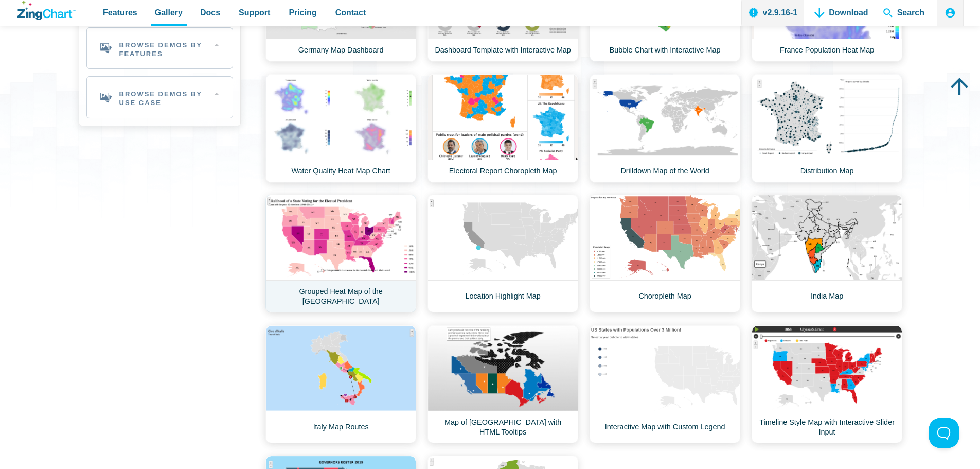 This screenshot has height=469, width=980. What do you see at coordinates (502, 128) in the screenshot?
I see `a: Electoral Report Choropleth Map` at bounding box center [502, 128].